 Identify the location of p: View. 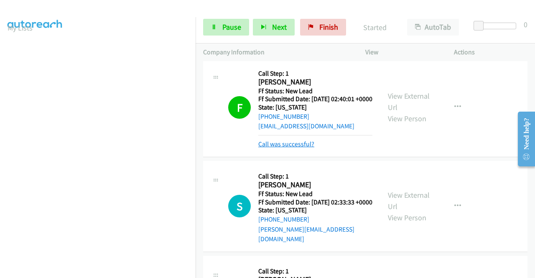
(402, 52).